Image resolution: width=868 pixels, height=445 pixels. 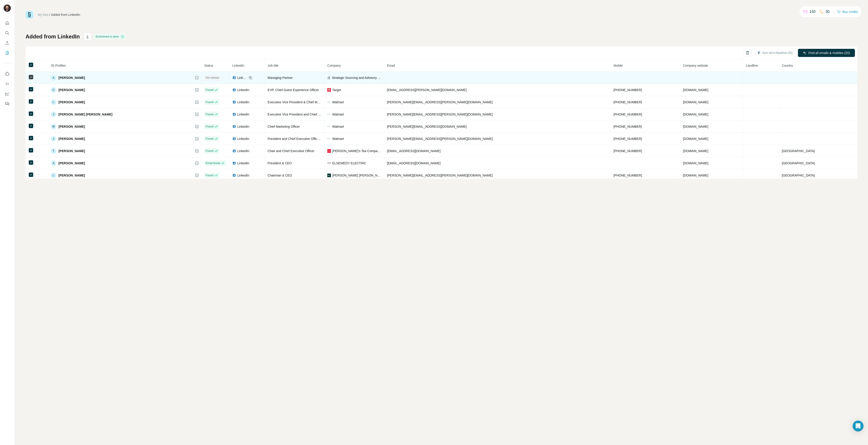 I want to click on span: President and Chief Executive Officer, Walmart U.S., so click(x=304, y=139).